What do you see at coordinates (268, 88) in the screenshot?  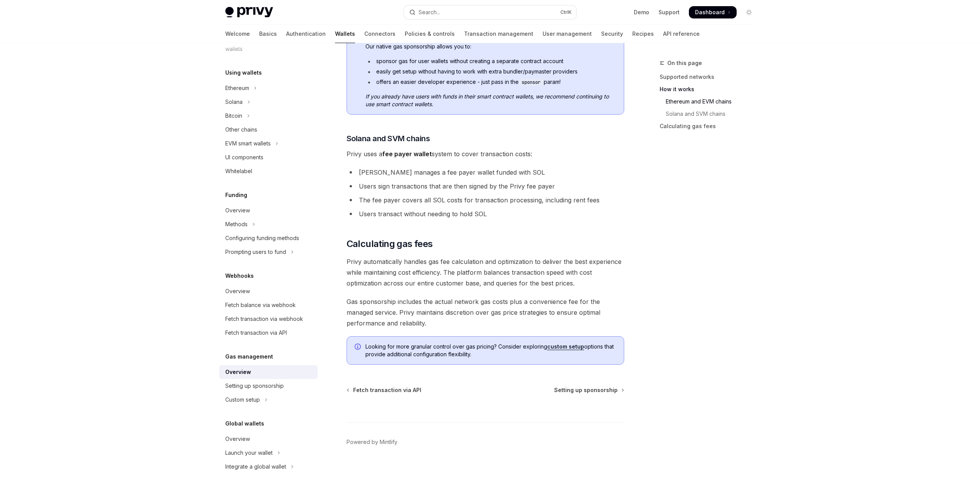 I see `button: Toggle Ethereum section` at bounding box center [268, 88].